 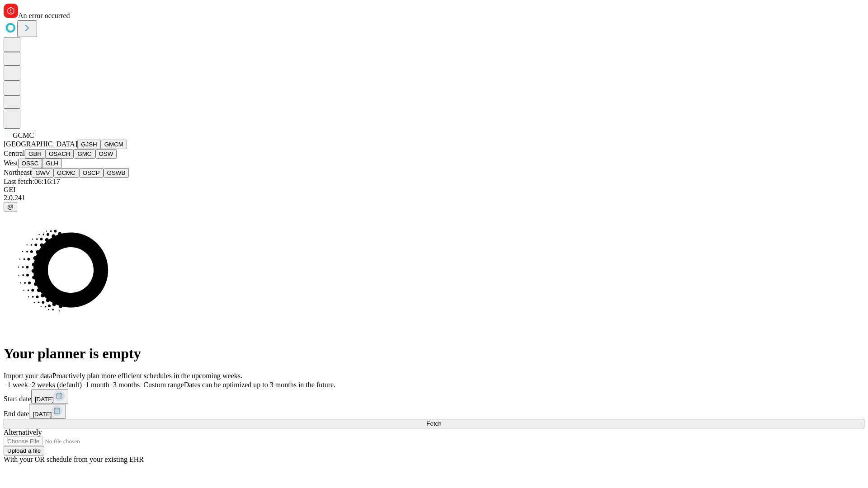 What do you see at coordinates (91, 173) in the screenshot?
I see `button: OSCP` at bounding box center [91, 173].